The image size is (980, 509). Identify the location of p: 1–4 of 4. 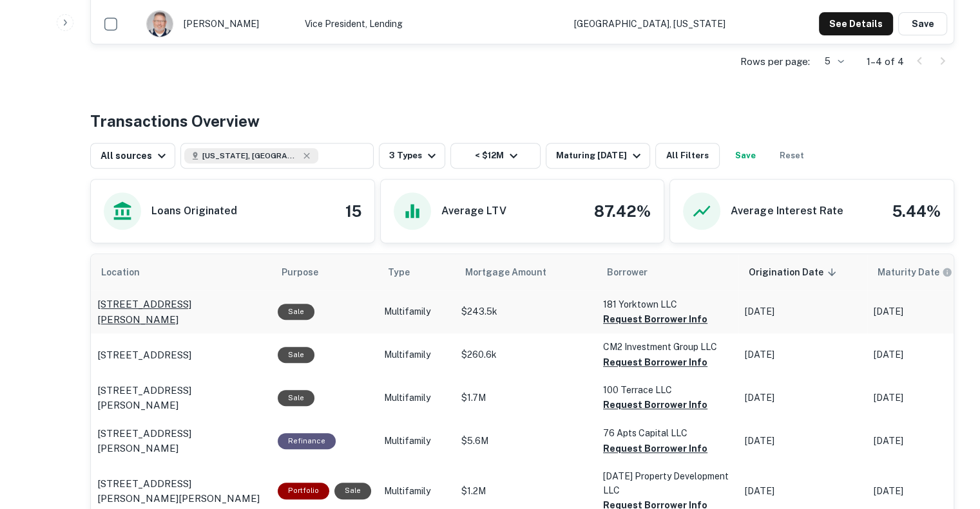
(885, 62).